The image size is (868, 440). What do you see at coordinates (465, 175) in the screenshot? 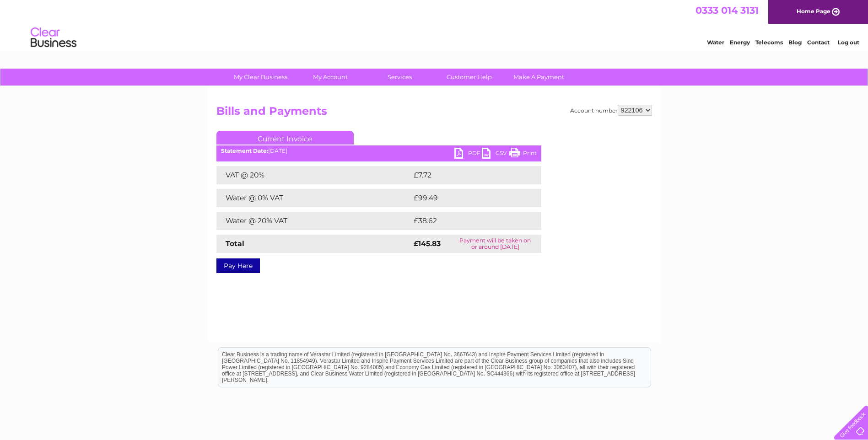
I see `td: £7.72` at bounding box center [465, 175].